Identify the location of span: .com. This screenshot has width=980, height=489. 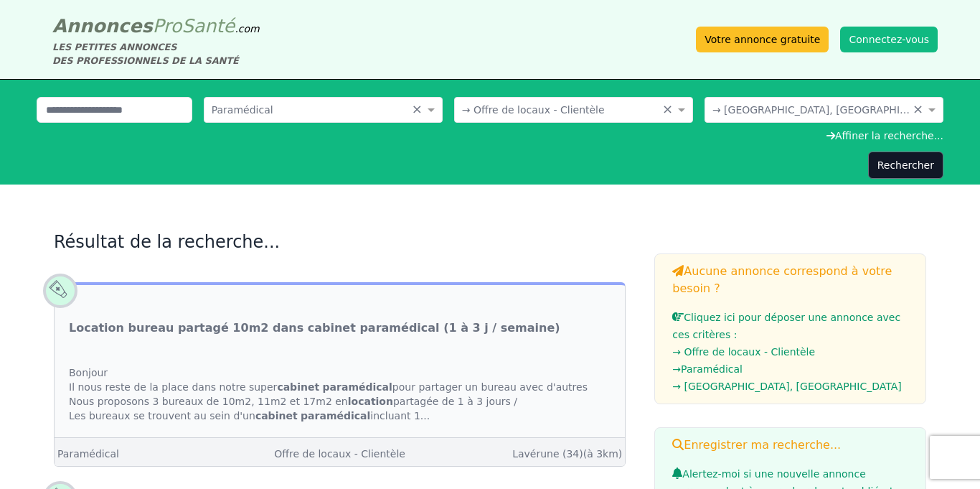
(247, 28).